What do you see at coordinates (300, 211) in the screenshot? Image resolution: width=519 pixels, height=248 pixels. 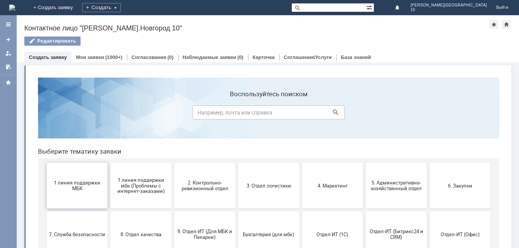 I see `button: не актуален` at bounding box center [300, 211].